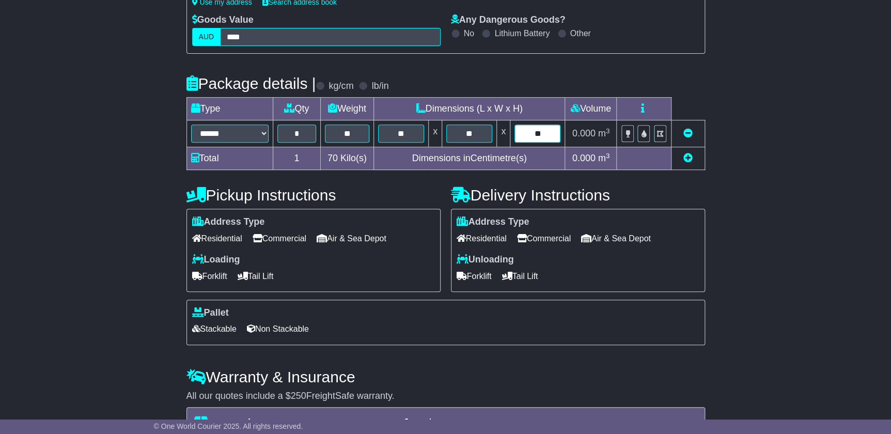 The height and width of the screenshot is (434, 891). What do you see at coordinates (578, 195) in the screenshot?
I see `h4: Delivery Instructions` at bounding box center [578, 195].